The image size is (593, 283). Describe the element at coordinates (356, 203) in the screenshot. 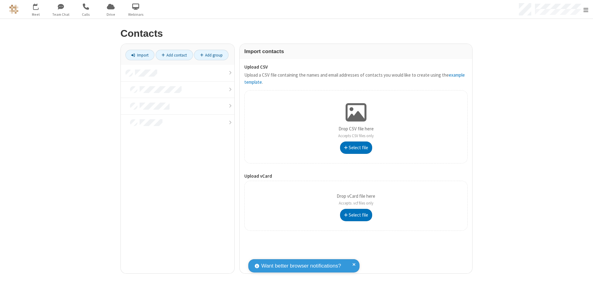

I see `span: Accepts .vcf files only` at that location.